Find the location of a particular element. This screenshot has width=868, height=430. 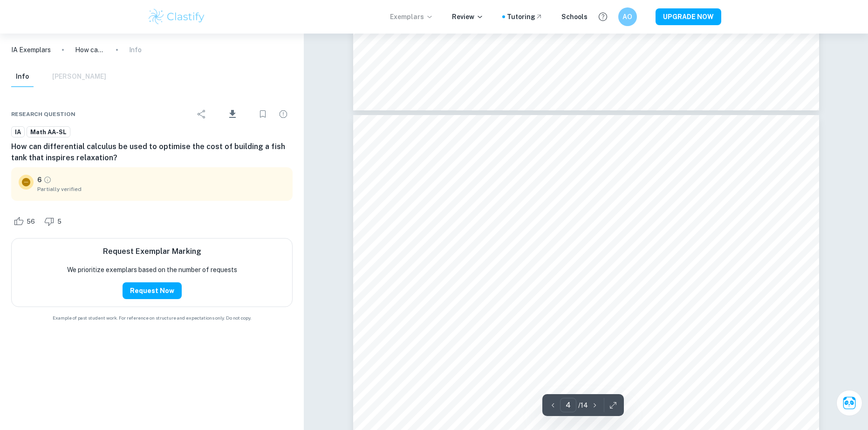

p: Review is located at coordinates (468, 17).